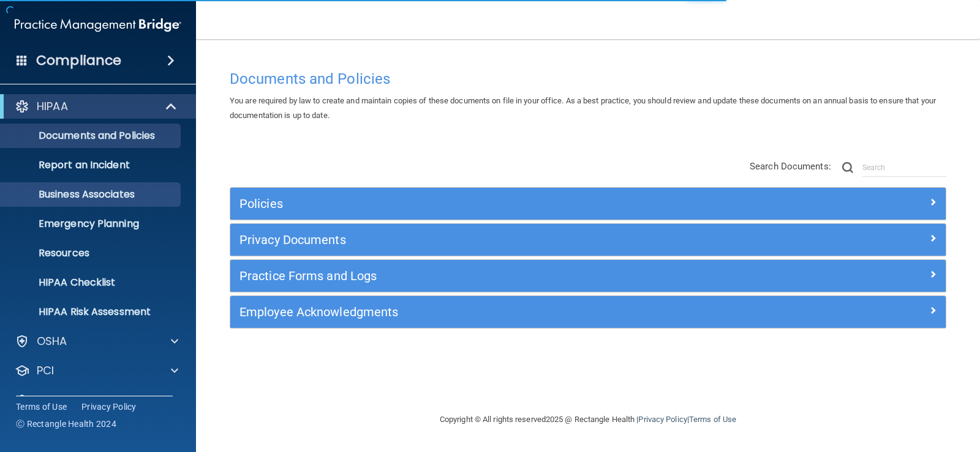 The image size is (980, 452). I want to click on p: OfficeSafe University, so click(95, 400).